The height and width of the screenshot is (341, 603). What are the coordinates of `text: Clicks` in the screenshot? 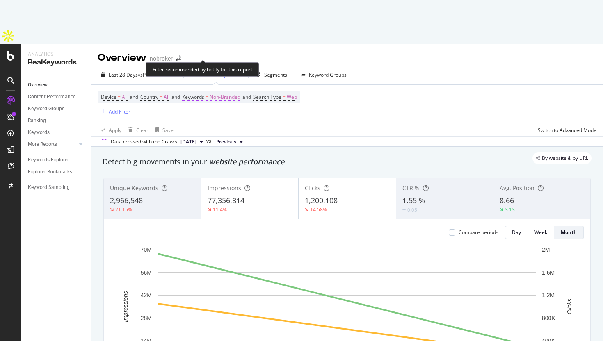 It's located at (569, 306).